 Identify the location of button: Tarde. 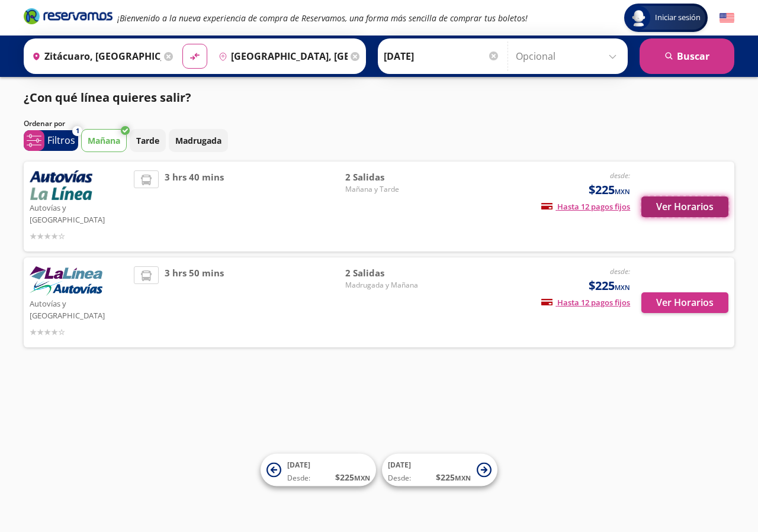
(148, 141).